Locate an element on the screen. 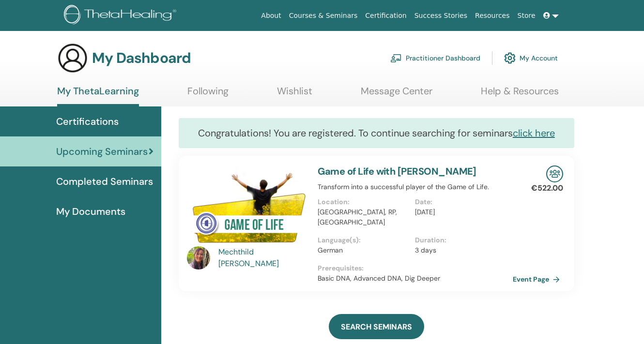 This screenshot has height=344, width=644. a: Message Center is located at coordinates (396, 94).